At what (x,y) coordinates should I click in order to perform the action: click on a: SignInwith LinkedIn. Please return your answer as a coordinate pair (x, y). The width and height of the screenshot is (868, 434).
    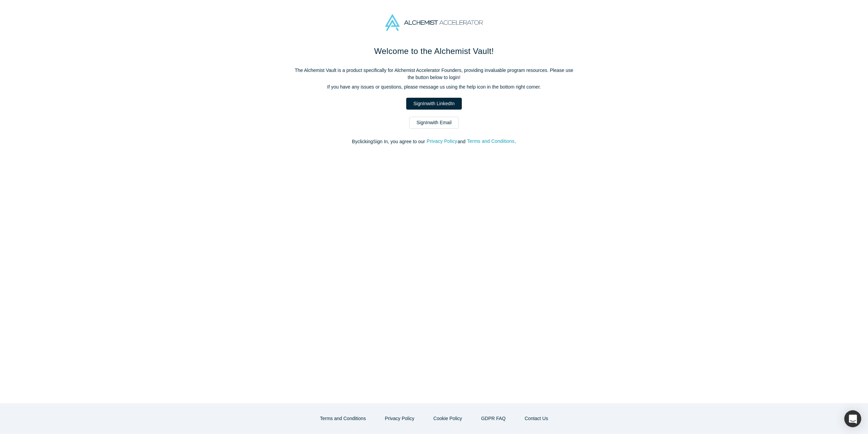
    Looking at the image, I should click on (434, 103).